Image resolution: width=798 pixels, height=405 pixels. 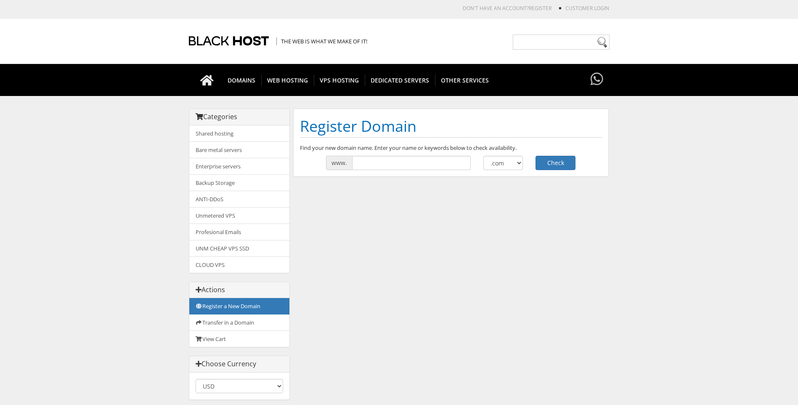 I want to click on a: Profesional Emails, so click(x=239, y=232).